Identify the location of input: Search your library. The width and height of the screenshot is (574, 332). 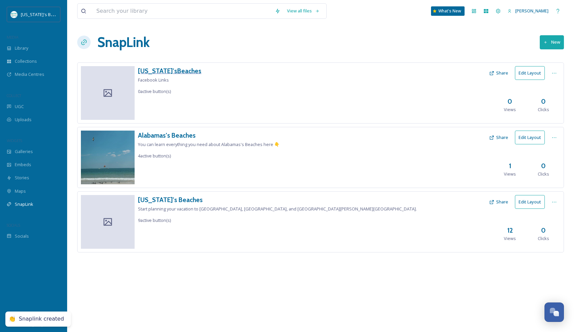
(182, 11).